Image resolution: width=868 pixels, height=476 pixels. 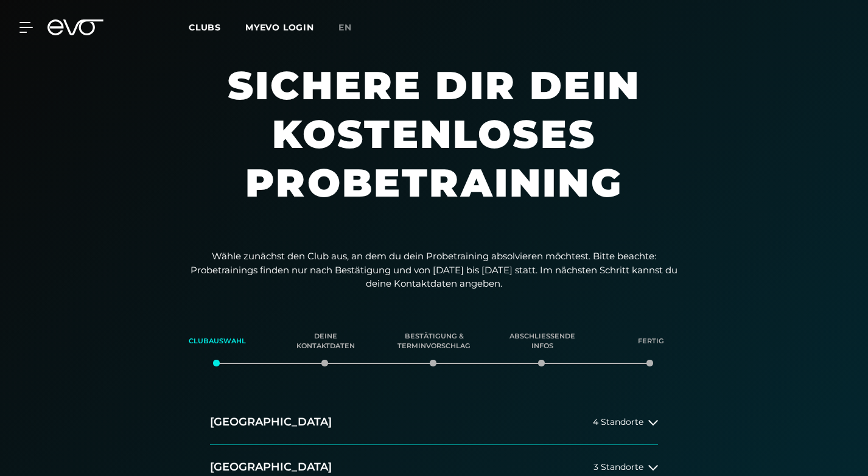 I want to click on span: 4 Standorte, so click(x=618, y=422).